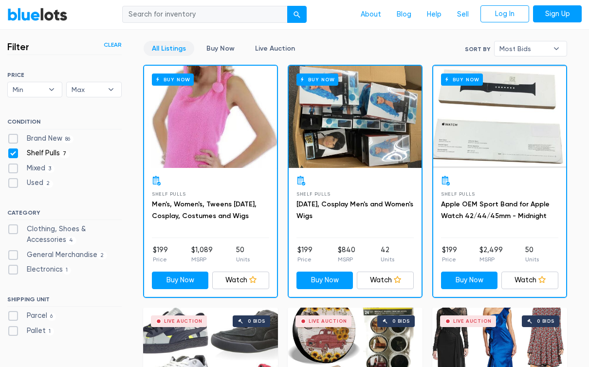 This screenshot has height=367, width=589. I want to click on label: Sort By, so click(477, 49).